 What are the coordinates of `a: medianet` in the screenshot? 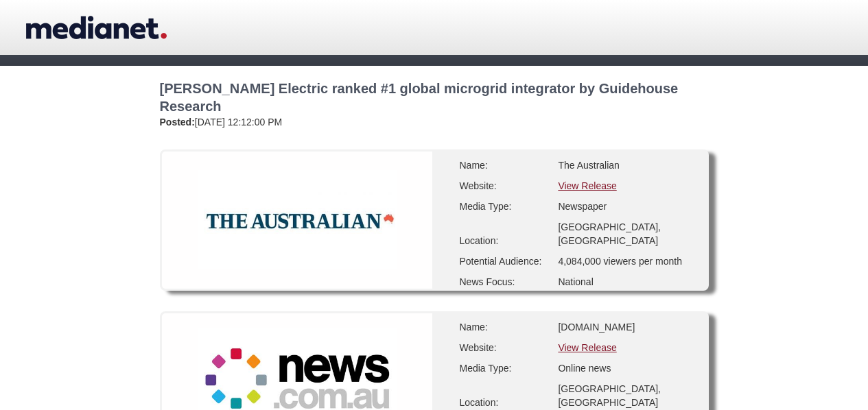 It's located at (96, 28).